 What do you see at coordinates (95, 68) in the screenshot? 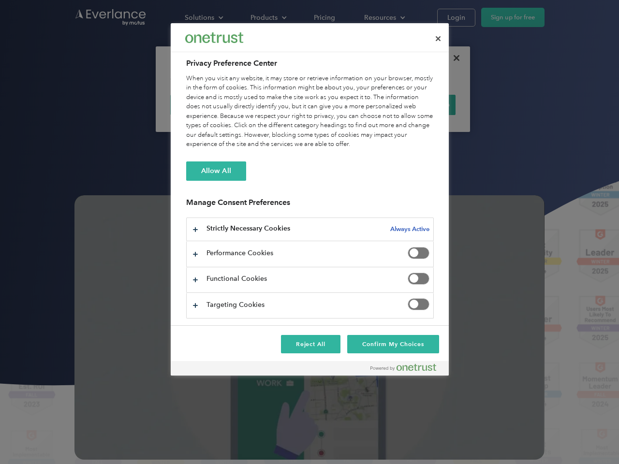
I see `input: Submit` at bounding box center [95, 68].